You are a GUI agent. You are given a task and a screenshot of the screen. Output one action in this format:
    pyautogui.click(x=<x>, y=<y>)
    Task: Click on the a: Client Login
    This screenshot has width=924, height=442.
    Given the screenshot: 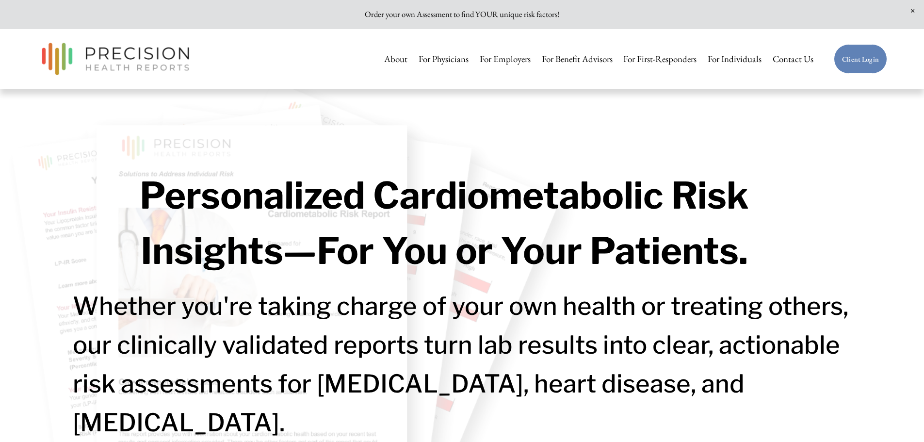 What is the action you would take?
    pyautogui.click(x=860, y=59)
    